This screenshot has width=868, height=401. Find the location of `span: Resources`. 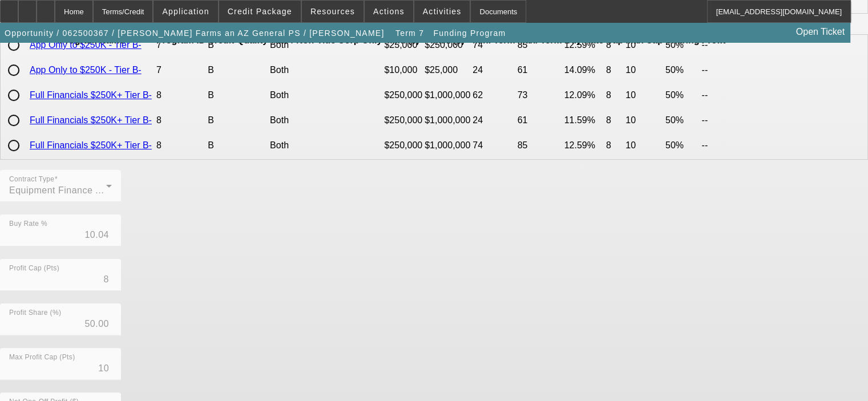

span: Resources is located at coordinates (333, 12).